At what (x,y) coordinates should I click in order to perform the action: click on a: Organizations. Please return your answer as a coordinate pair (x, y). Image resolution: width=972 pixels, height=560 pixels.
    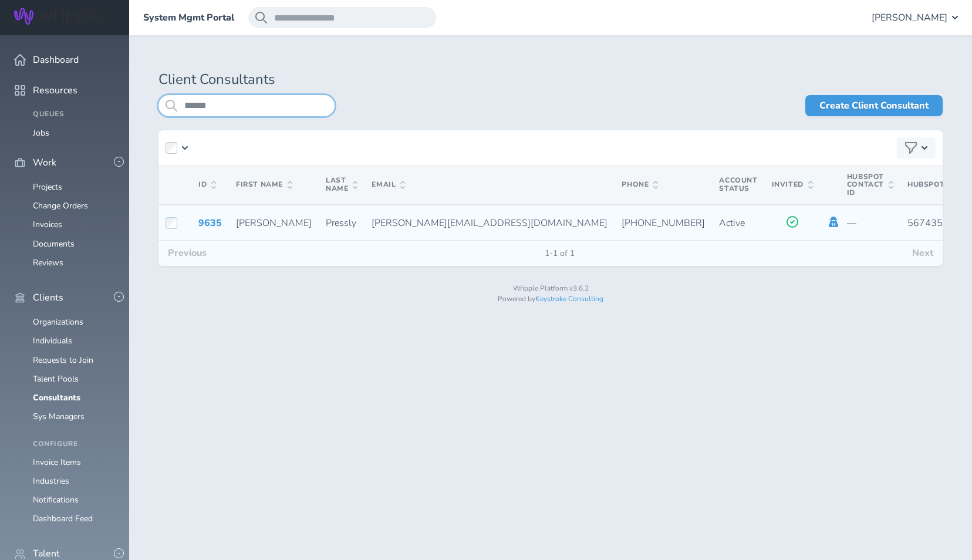
    Looking at the image, I should click on (58, 322).